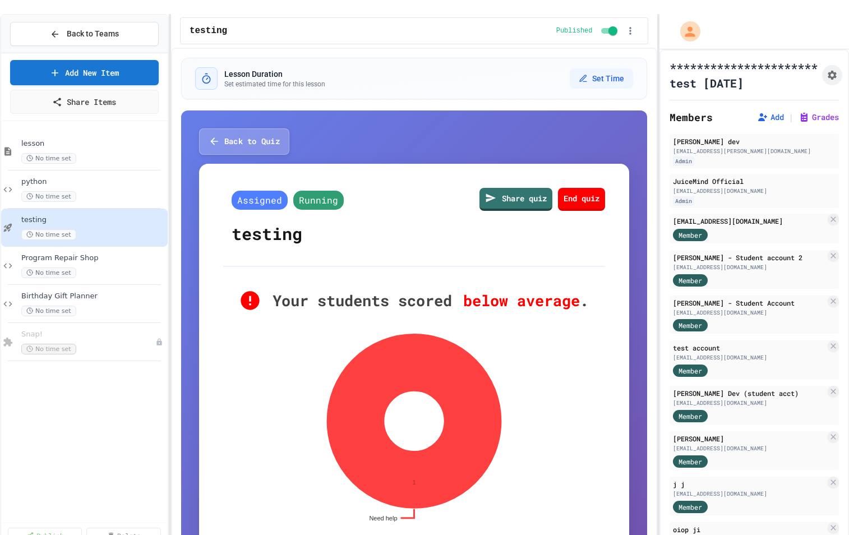 Image resolution: width=849 pixels, height=535 pixels. What do you see at coordinates (84, 101) in the screenshot?
I see `a: Share Items` at bounding box center [84, 101].